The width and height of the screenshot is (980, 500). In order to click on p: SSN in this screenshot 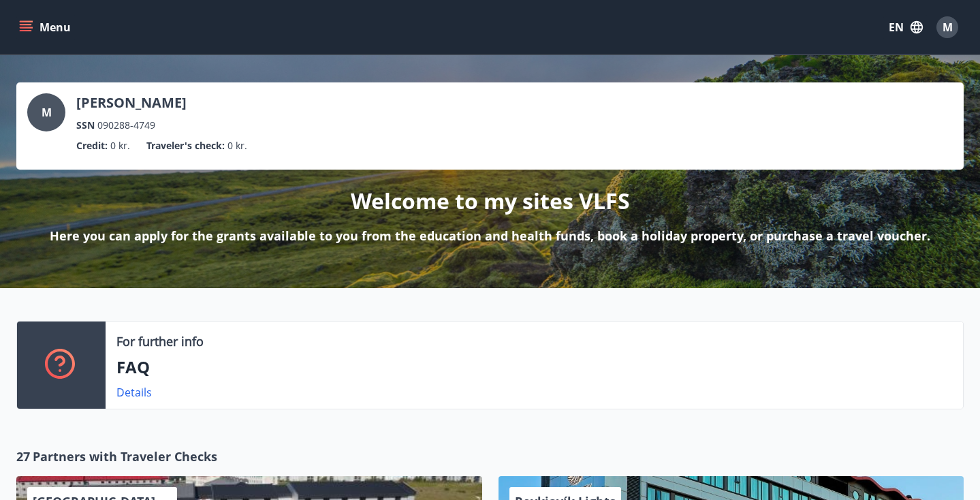, I will do `click(85, 126)`.